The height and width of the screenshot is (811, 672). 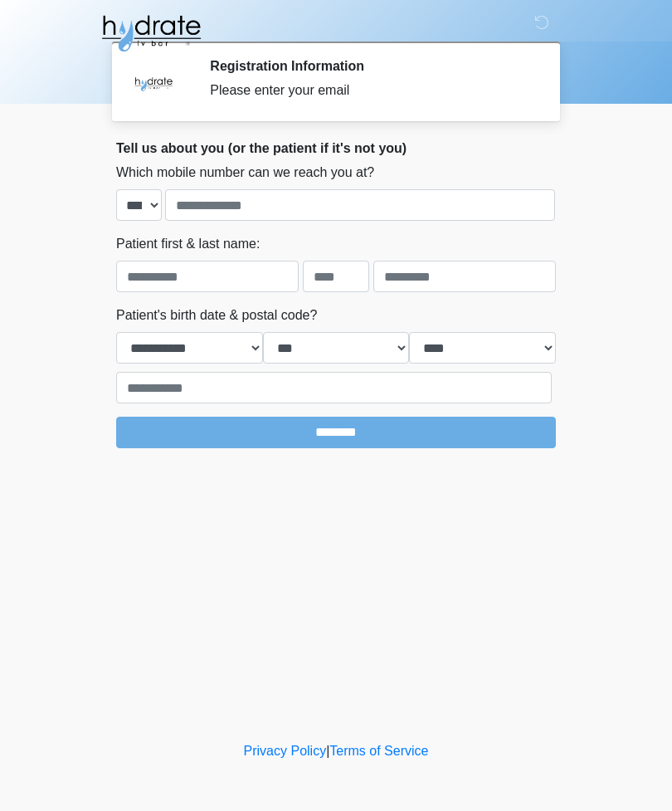 What do you see at coordinates (187, 244) in the screenshot?
I see `label: Patient first & last name:` at bounding box center [187, 244].